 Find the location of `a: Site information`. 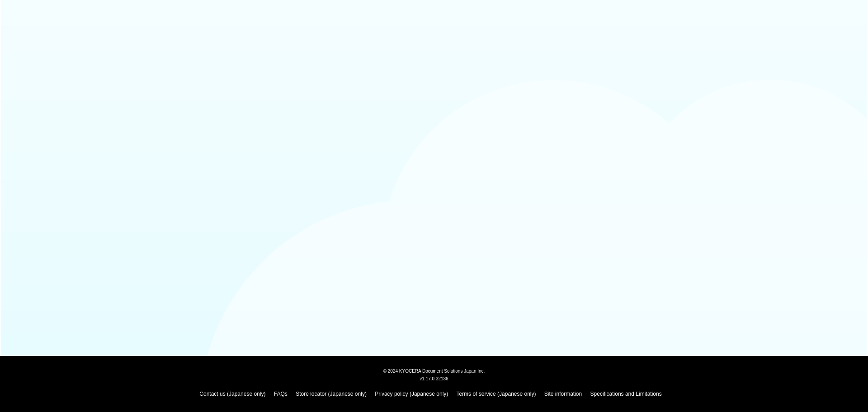

a: Site information is located at coordinates (563, 394).